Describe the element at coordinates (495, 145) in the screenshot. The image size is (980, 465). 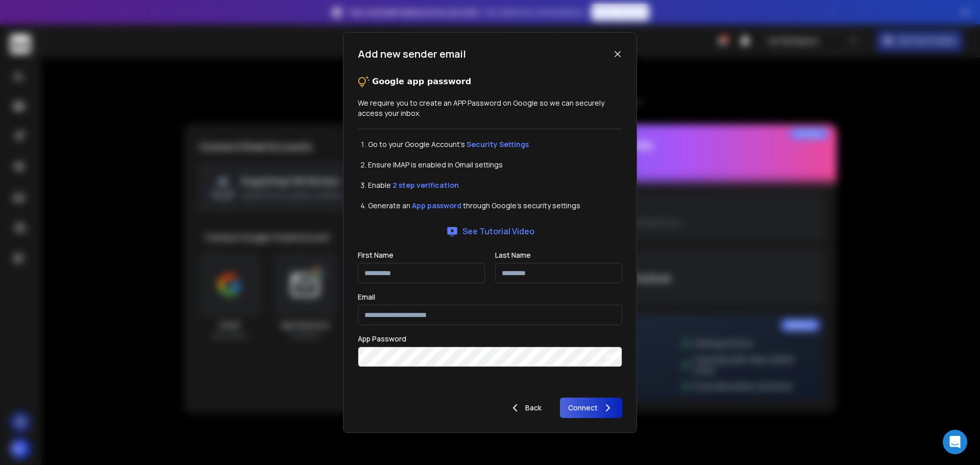
I see `li: Go to your Google Account’s` at that location.